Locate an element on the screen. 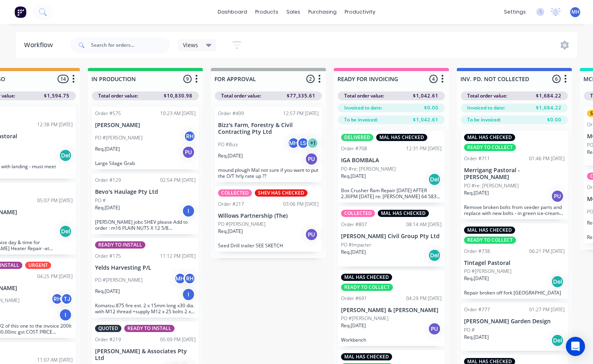 Image resolution: width=593 pixels, height=364 pixels. div: URGENT is located at coordinates (38, 265).